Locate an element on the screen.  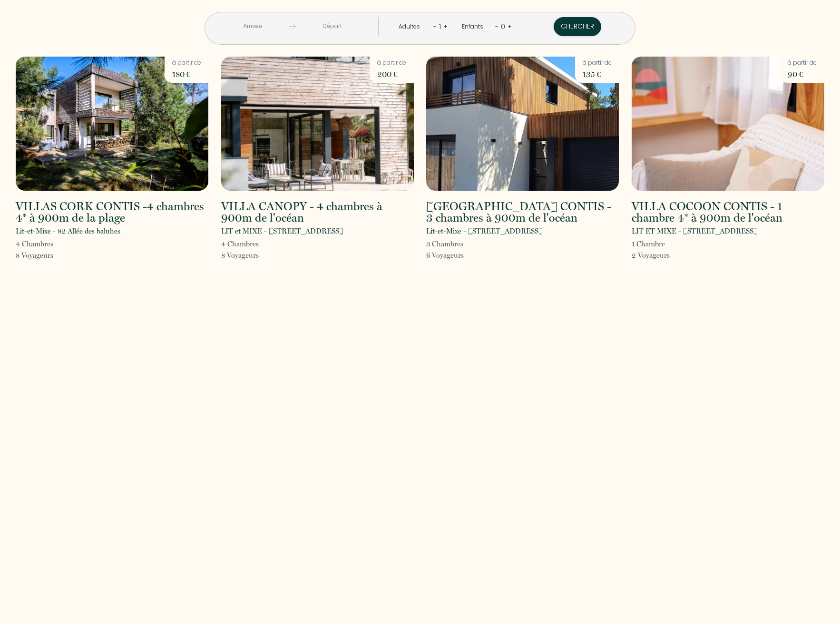
p: 1 Chambre is located at coordinates (650, 244).